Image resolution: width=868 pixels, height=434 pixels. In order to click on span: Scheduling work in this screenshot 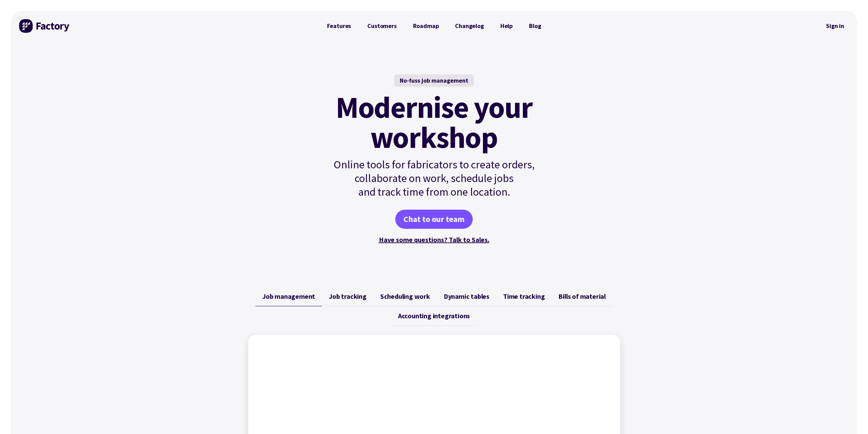, I will do `click(405, 297)`.